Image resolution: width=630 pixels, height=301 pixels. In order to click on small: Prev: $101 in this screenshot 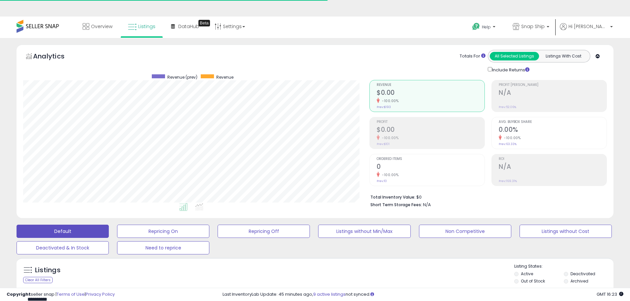, I will do `click(383, 144)`.